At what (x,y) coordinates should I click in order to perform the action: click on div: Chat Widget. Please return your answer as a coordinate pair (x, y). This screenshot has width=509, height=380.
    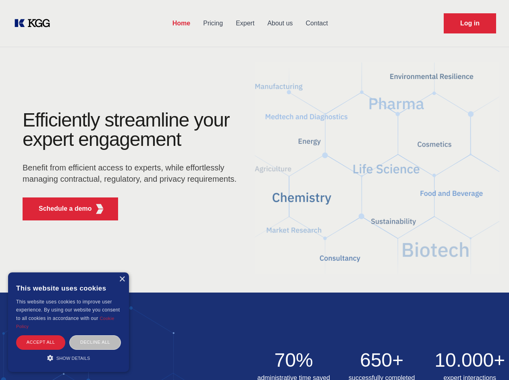
    Looking at the image, I should click on (489, 361).